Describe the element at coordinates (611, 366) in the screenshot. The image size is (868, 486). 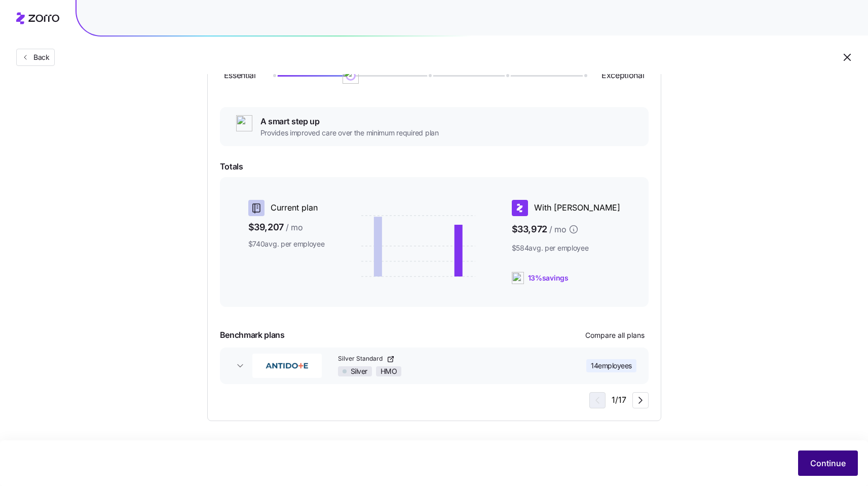
I see `span: 14 employees` at that location.